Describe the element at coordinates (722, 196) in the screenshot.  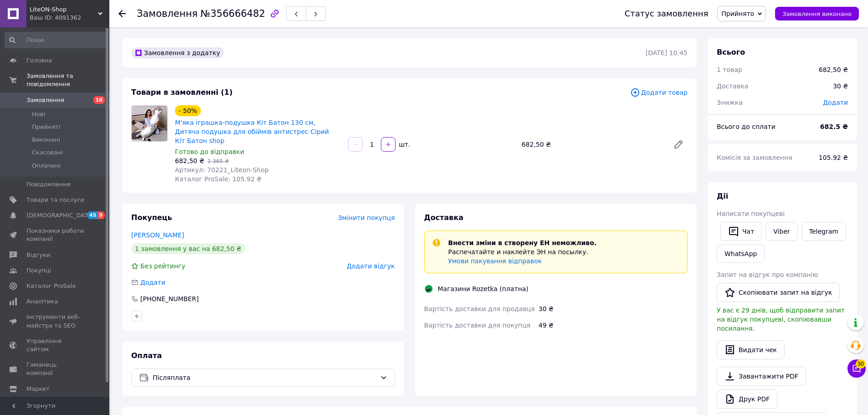
I see `span: Дії` at that location.